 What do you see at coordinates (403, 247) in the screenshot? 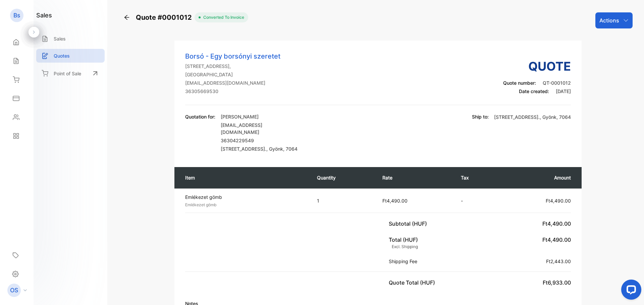
I see `p: Excl. Shipping` at bounding box center [403, 247].